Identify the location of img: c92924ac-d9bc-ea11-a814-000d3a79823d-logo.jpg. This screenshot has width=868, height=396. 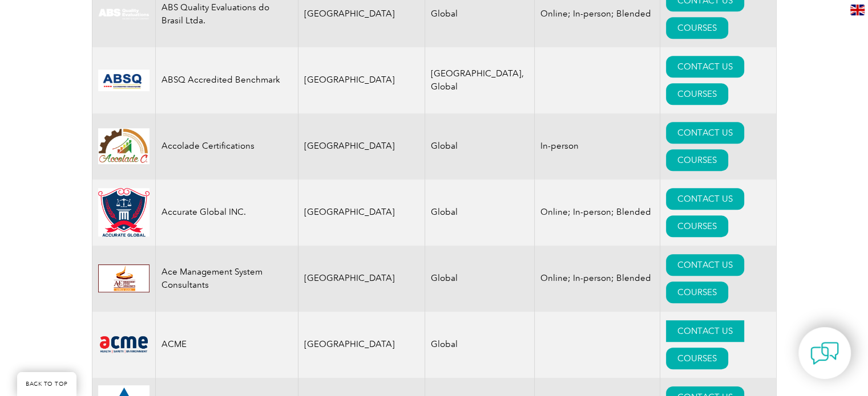
(124, 14).